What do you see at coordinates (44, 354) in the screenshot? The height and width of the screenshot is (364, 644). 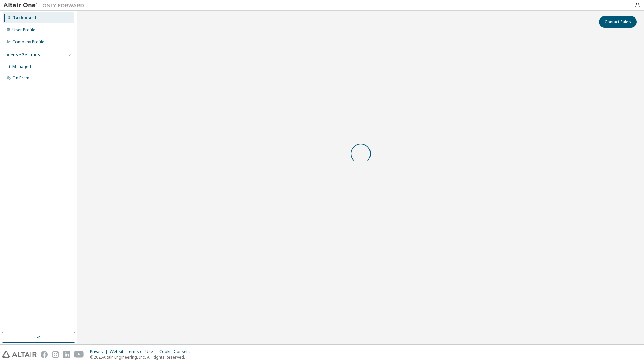 I see `img: facebook.svg` at bounding box center [44, 354].